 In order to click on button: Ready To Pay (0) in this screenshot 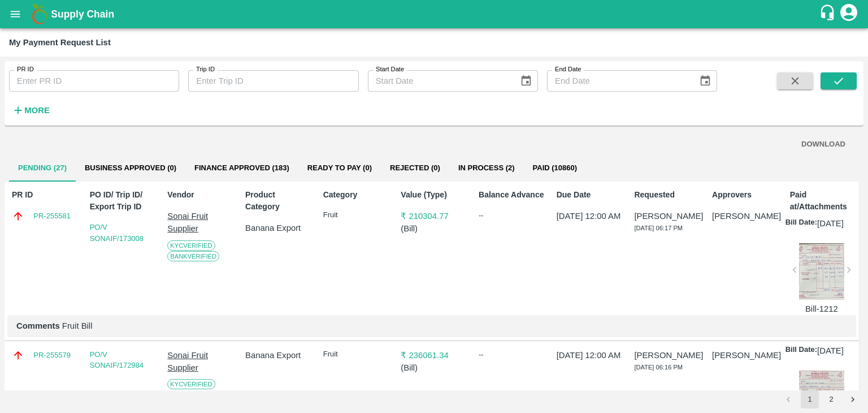, I will do `click(340, 168)`.